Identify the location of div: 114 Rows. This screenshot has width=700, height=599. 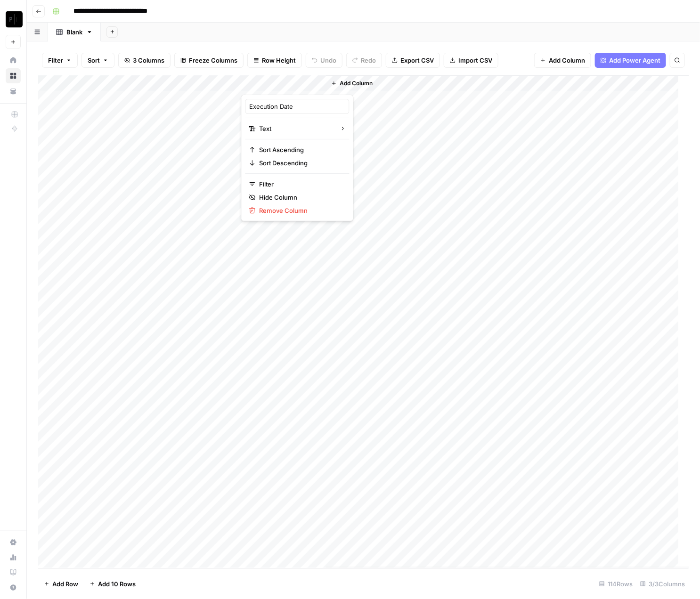
(615, 584).